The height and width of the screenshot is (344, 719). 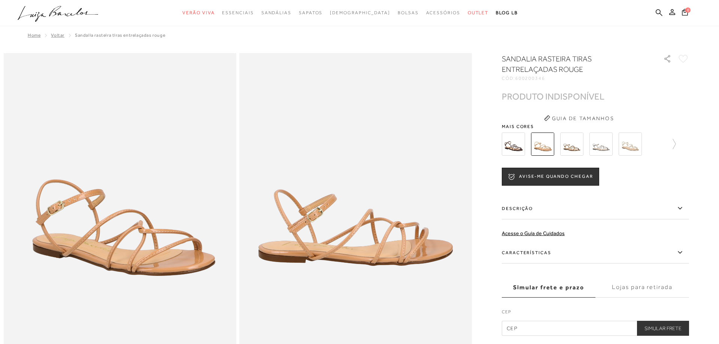 I want to click on a: BLOG LB, so click(x=507, y=13).